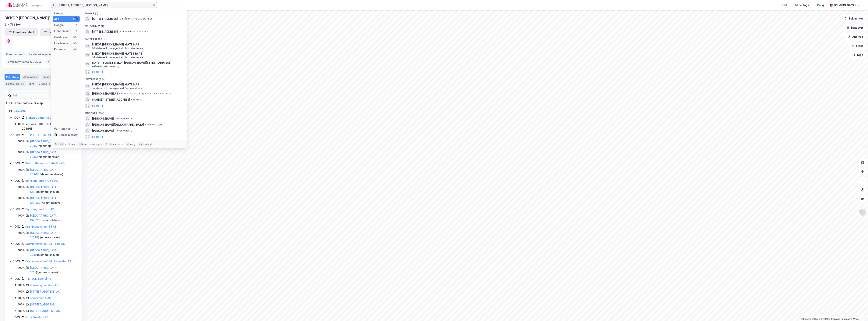 The width and height of the screenshot is (868, 321). Describe the element at coordinates (27, 103) in the screenshot. I see `div: Kun eiendoms-eierskap` at that location.